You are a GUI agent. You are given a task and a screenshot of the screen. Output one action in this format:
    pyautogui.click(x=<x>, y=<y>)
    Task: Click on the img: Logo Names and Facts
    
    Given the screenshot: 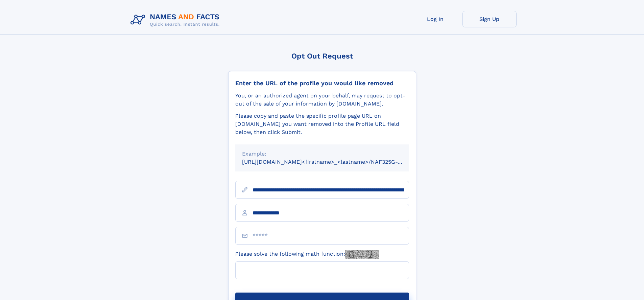 What is the action you would take?
    pyautogui.click(x=176, y=20)
    